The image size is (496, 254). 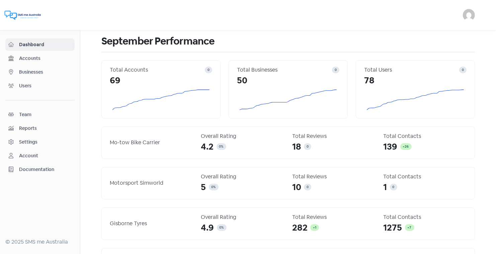 I want to click on span: +7, so click(x=409, y=227).